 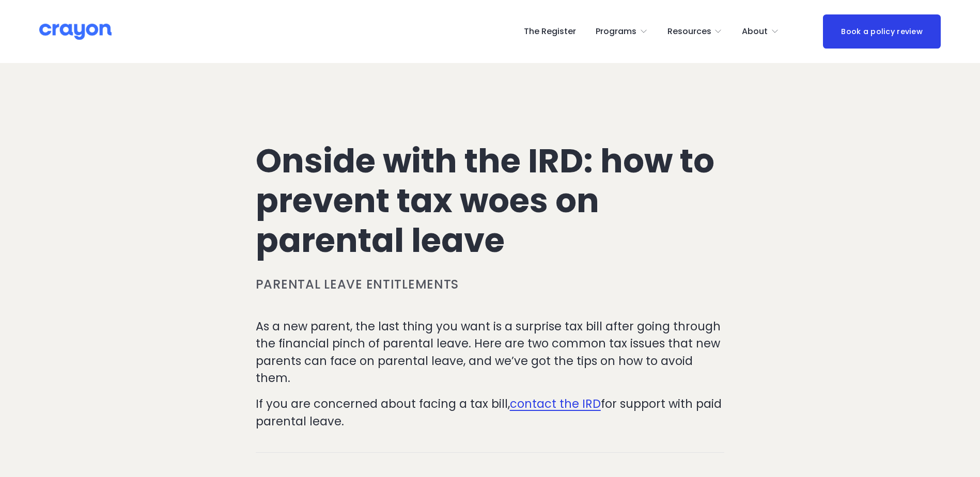 I want to click on p: If you are concerned about facing a tax bill, for support with paid parental leave., so click(x=490, y=412).